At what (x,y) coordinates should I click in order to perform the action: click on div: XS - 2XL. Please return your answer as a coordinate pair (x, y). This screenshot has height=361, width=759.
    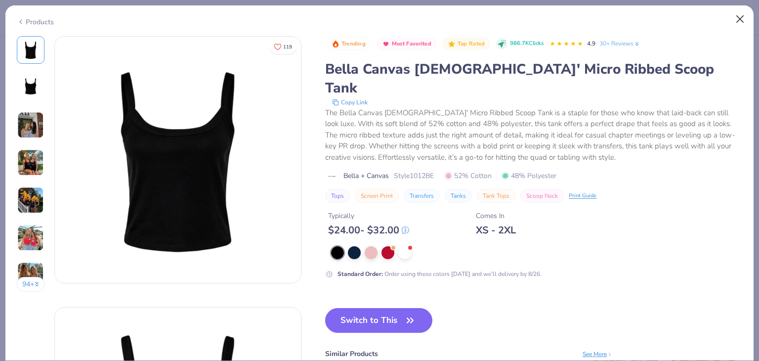
    Looking at the image, I should click on (495, 230).